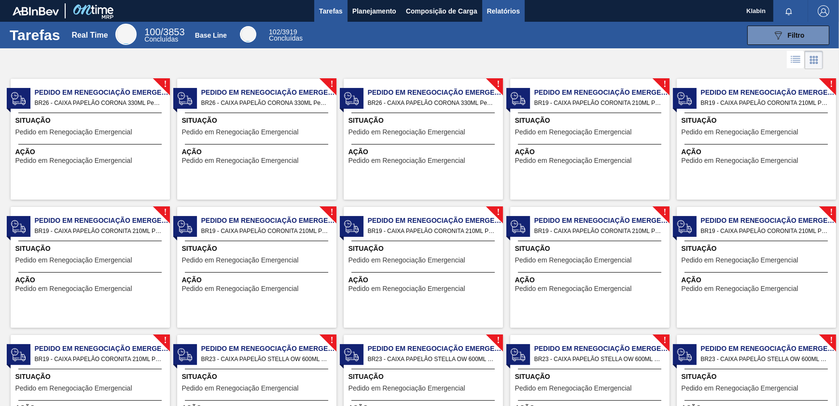  Describe the element at coordinates (824, 11) in the screenshot. I see `img: Logout` at that location.